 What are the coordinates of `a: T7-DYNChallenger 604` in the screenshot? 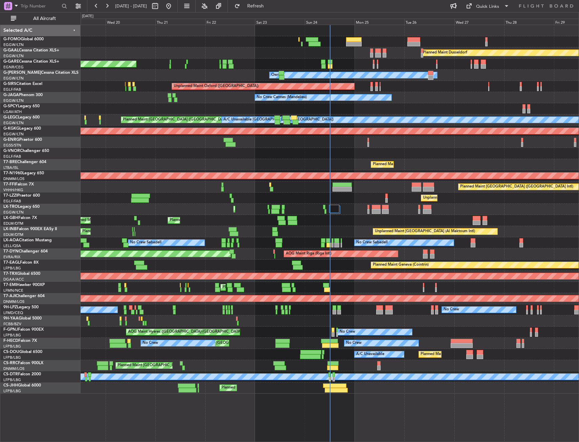 It's located at (25, 251).